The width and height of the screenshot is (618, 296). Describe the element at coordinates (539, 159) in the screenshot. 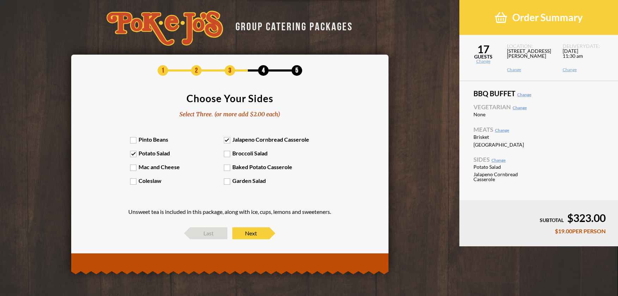

I see `span: Sides` at that location.